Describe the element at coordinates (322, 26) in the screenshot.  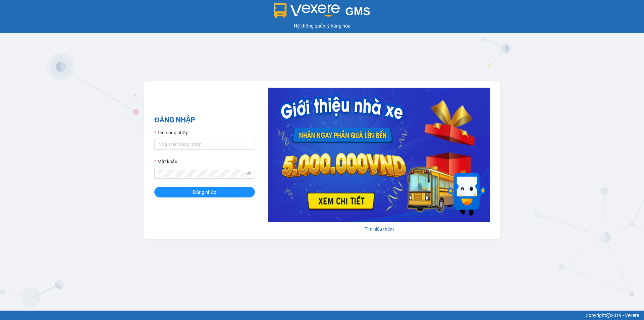
I see `div: Hệ thống quản lý hàng hóa` at that location.